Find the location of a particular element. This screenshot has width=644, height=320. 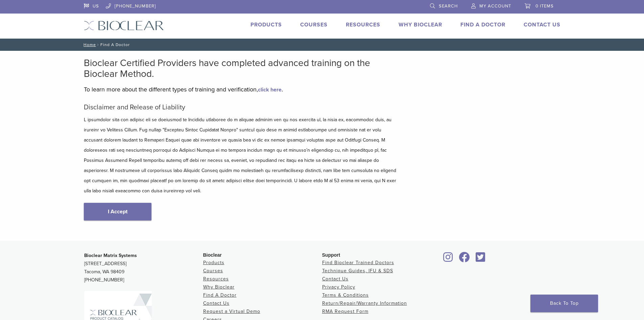

span: Support is located at coordinates (331, 255).